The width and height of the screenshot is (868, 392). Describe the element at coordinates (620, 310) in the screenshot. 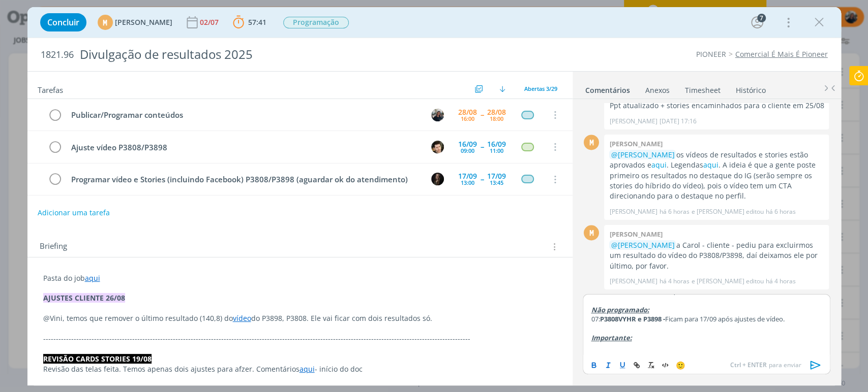

I see `u: Não programado:` at that location.